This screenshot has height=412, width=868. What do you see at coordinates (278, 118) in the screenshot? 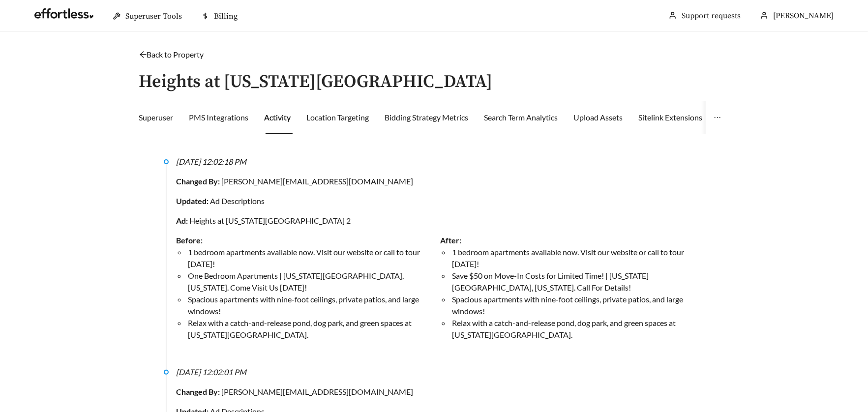
I see `div: Activity` at bounding box center [278, 118].